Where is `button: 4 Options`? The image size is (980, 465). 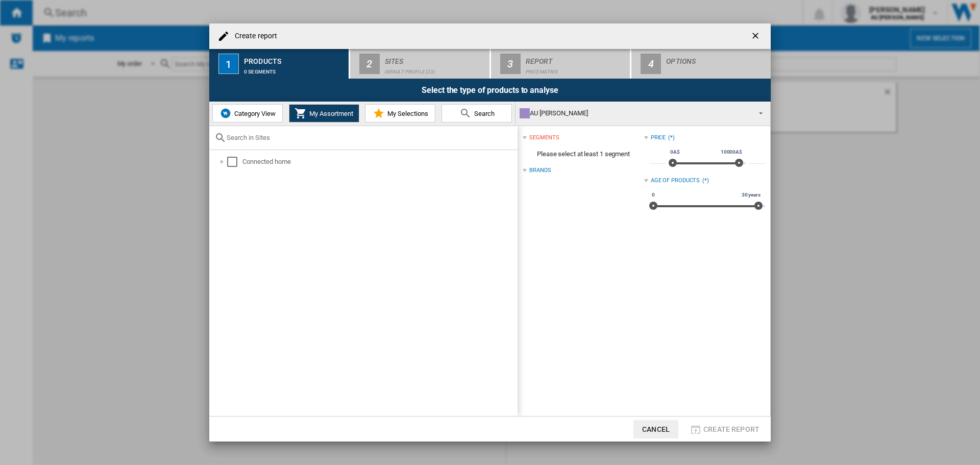 button: 4 Options is located at coordinates (701, 64).